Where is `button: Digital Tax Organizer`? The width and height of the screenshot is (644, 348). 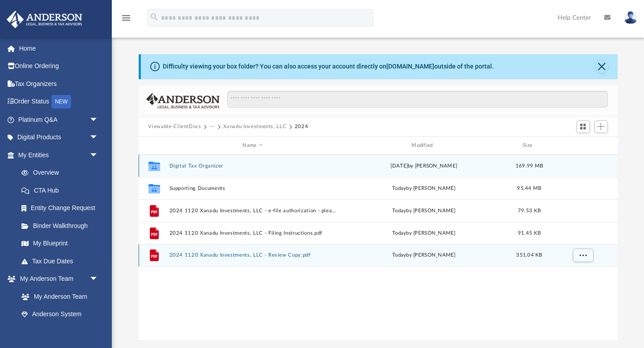
button: Digital Tax Organizer is located at coordinates (253, 165).